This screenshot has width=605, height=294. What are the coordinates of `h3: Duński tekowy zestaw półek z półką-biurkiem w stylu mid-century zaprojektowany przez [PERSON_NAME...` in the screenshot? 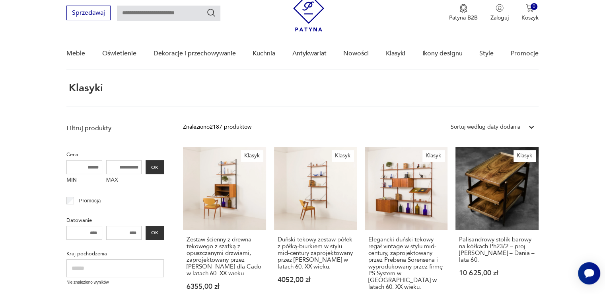 It's located at (315, 253).